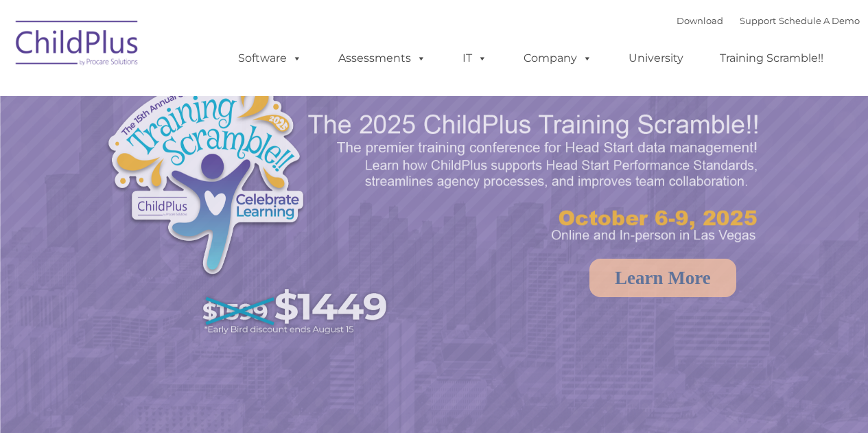 Image resolution: width=868 pixels, height=433 pixels. I want to click on a: Learn More, so click(662, 278).